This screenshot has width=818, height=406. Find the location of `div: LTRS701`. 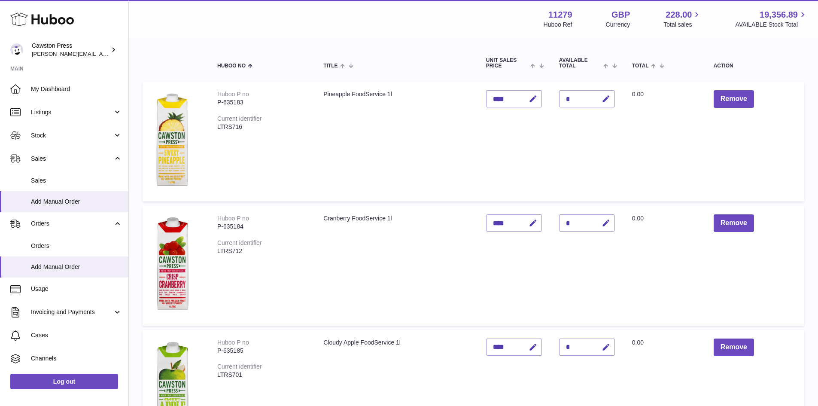

div: LTRS701 is located at coordinates (261, 374).